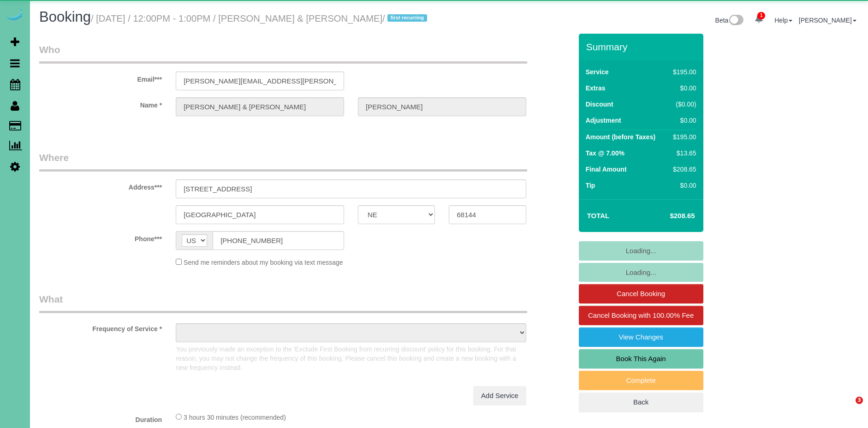 This screenshot has height=428, width=868. What do you see at coordinates (641, 294) in the screenshot?
I see `a: Cancel Booking` at bounding box center [641, 294].